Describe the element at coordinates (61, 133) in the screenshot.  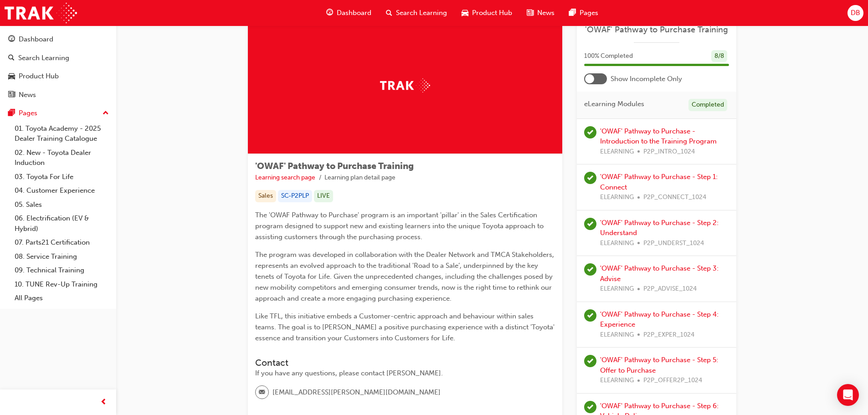
I see `a: 01. Toyota Academy - 2025 Dealer Training Catalogue` at that location.